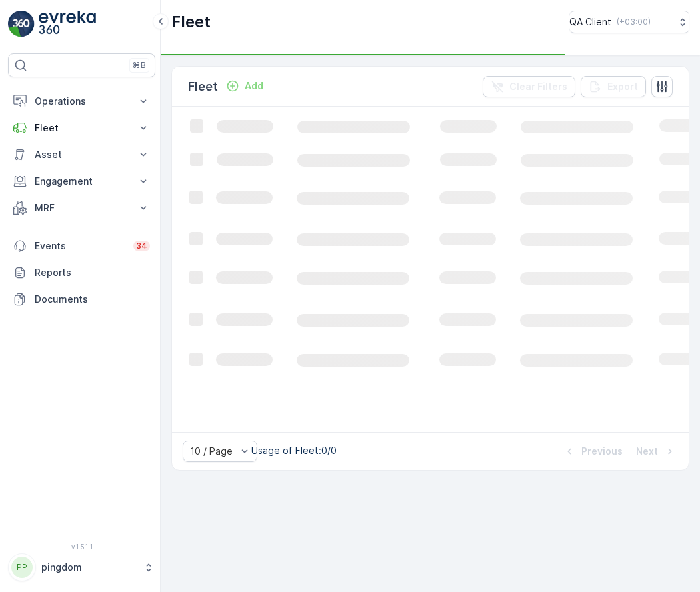 The image size is (700, 592). I want to click on p: 34, so click(142, 246).